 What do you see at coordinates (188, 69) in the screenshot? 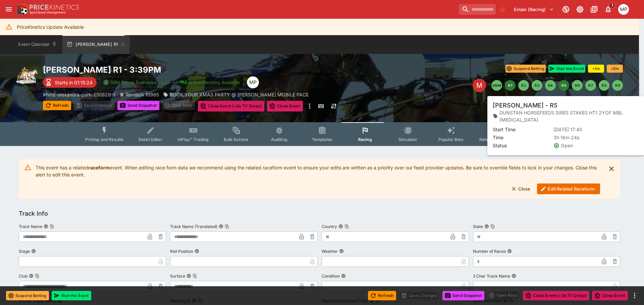
I see `h2: Copy To Clipboard` at bounding box center [188, 69].